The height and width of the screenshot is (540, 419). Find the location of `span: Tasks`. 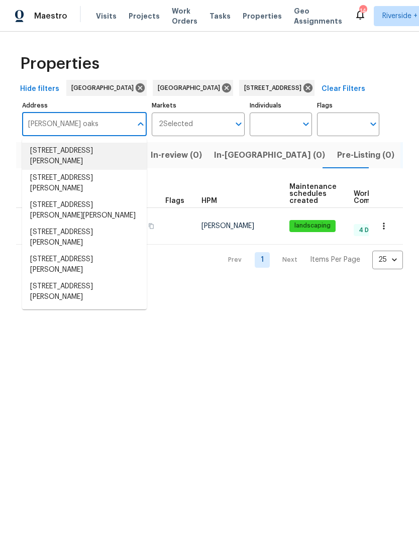

span: Tasks is located at coordinates (220, 16).